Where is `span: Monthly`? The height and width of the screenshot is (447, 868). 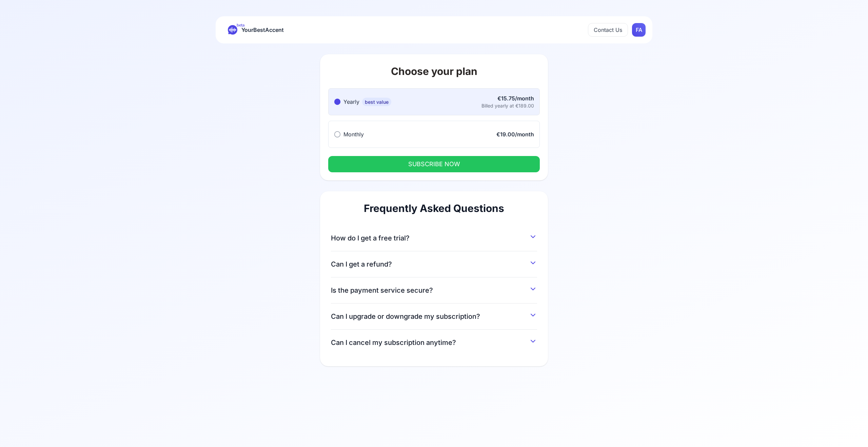 span: Monthly is located at coordinates (353, 134).